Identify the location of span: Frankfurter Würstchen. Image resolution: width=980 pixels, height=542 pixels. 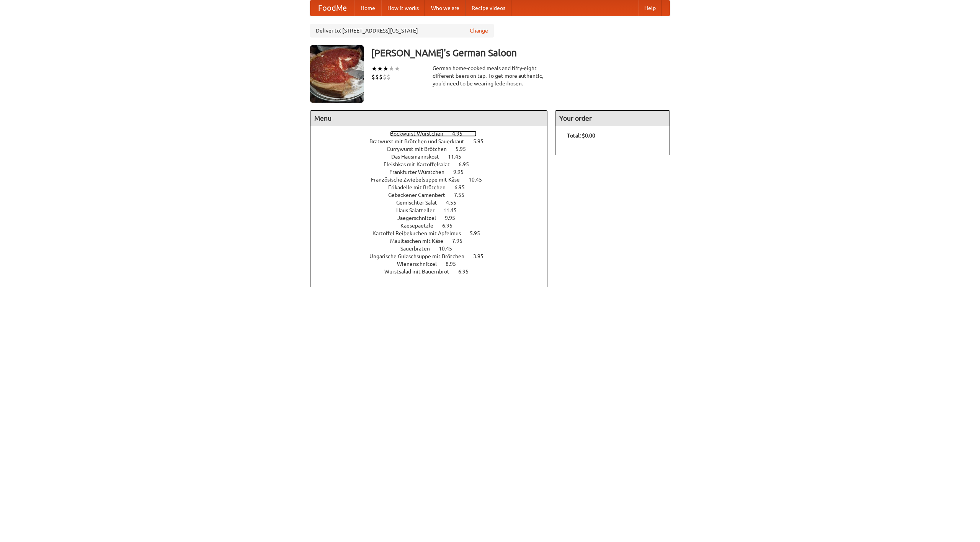
(421, 172).